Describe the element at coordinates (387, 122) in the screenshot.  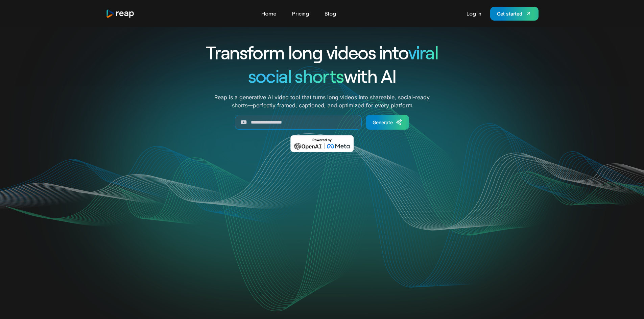
I see `a: Generate` at that location.